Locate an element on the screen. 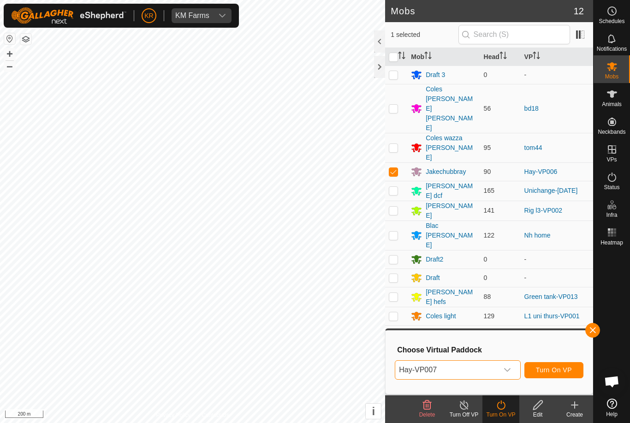 The height and width of the screenshot is (423, 630). div: Coles light is located at coordinates (441, 316).